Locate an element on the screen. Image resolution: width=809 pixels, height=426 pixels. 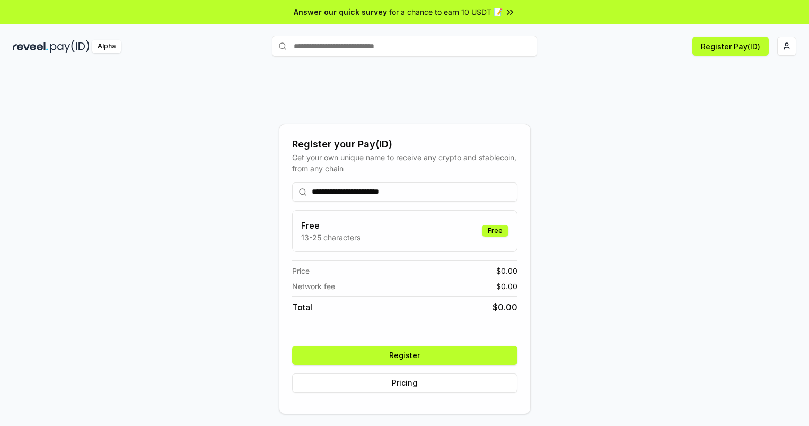
button: Register Pay(ID) is located at coordinates (730, 46).